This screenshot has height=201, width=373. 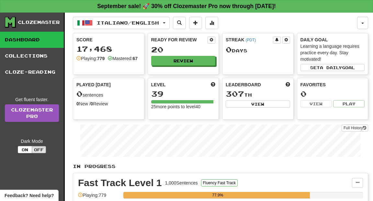 What do you see at coordinates (120, 183) in the screenshot?
I see `div: Fast Track Level 1` at bounding box center [120, 183].